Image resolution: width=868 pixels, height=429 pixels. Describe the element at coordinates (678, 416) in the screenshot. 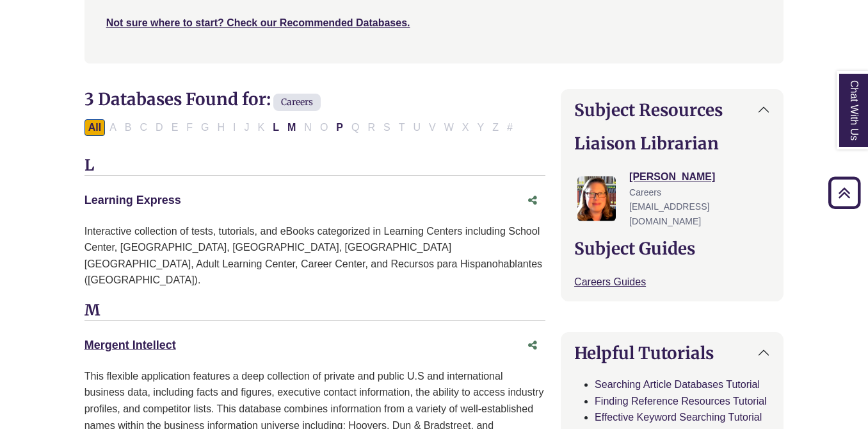

I see `a: Effective Keyword Searching Tutorial` at that location.